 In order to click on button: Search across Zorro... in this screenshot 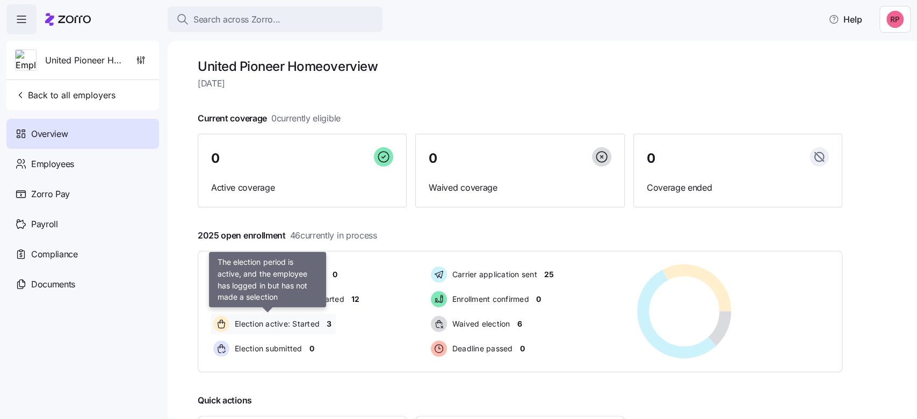, I will do `click(275, 19)`.